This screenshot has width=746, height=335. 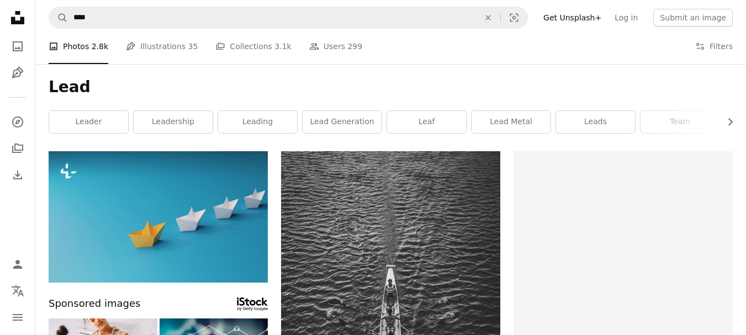 I want to click on button: Menu, so click(x=18, y=318).